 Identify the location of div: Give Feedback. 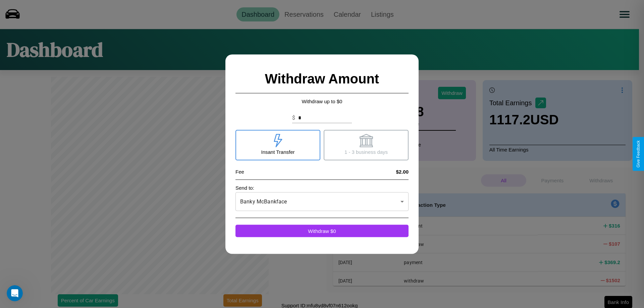
(638, 154).